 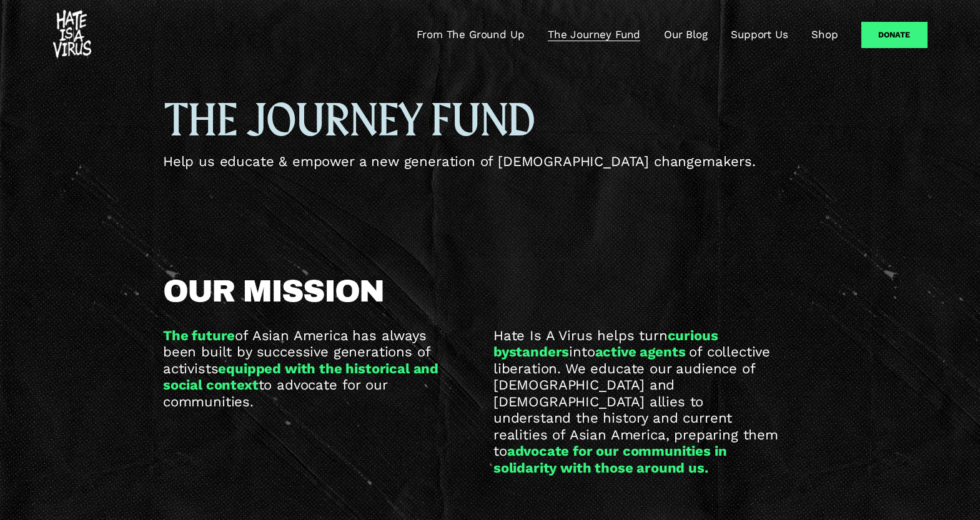 I want to click on a: Shop, so click(x=824, y=35).